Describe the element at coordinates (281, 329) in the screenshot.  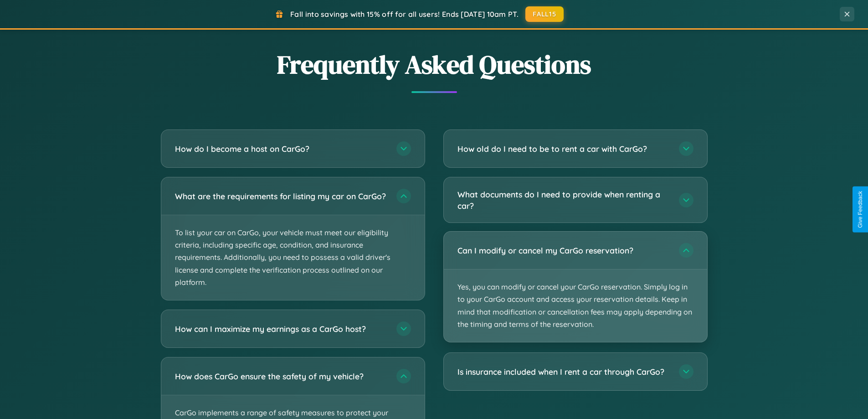
I see `h3: How can I maximize my earnings as a CarGo host?` at that location.